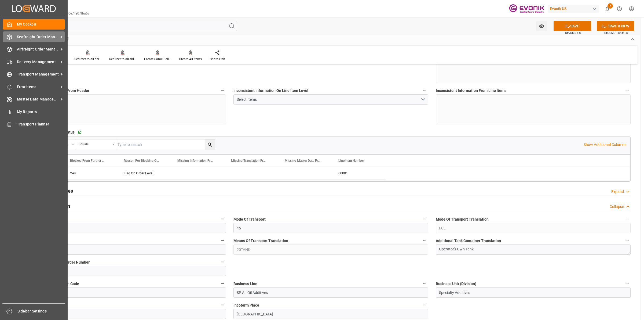 The height and width of the screenshot is (320, 644). Describe the element at coordinates (122, 59) in the screenshot. I see `div: Redirect to all shipments` at that location.